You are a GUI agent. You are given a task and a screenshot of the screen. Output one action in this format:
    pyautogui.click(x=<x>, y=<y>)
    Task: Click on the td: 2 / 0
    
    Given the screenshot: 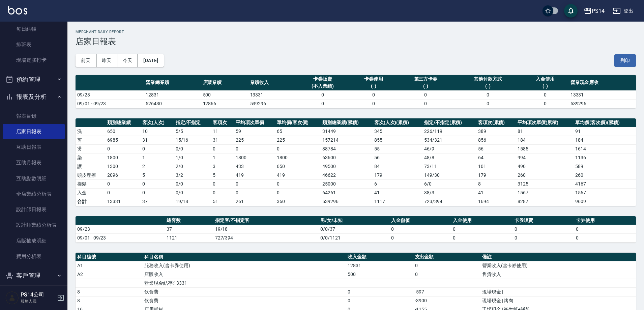 What is the action you would take?
    pyautogui.click(x=192, y=166)
    